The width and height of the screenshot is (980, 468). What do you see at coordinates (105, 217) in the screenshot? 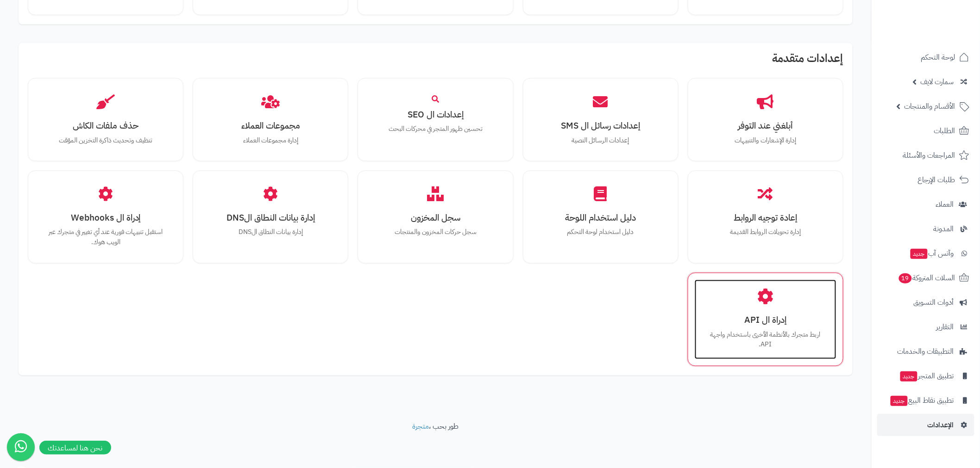
I see `a: إدراة ال Webhooksاستقبل تنبيهات فورية عند أي تغيير في متجرك عبر الويب هوك.` at bounding box center [105, 217].